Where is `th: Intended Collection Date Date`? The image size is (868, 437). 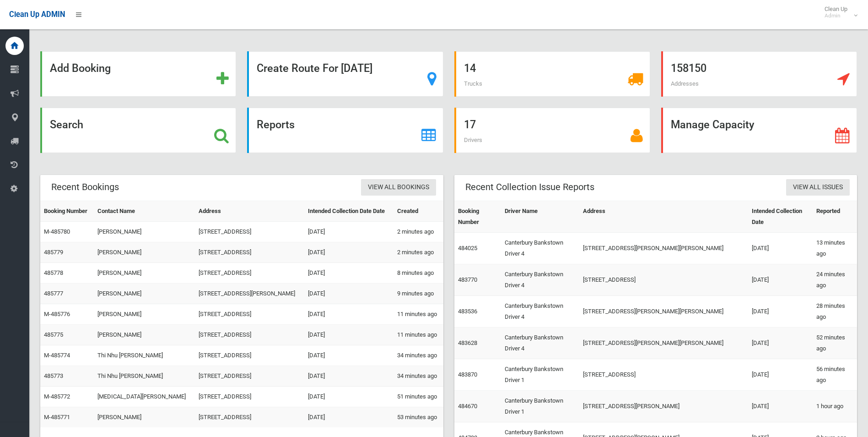
th: Intended Collection Date Date is located at coordinates (349, 211).